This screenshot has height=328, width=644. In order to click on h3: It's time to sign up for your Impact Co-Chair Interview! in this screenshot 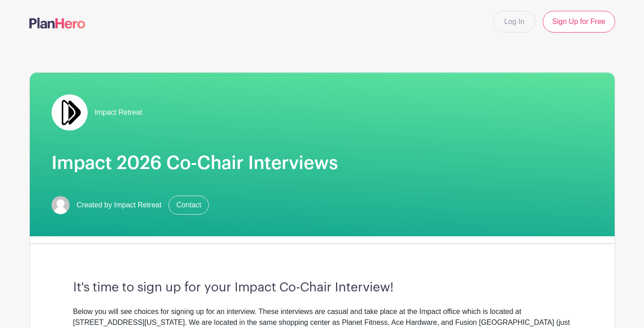, I will do `click(322, 288)`.